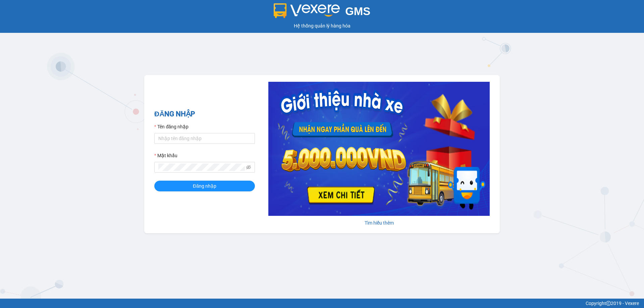 This screenshot has width=644, height=308. What do you see at coordinates (322, 26) in the screenshot?
I see `div: Hệ thống quản lý hàng hóa` at bounding box center [322, 26].